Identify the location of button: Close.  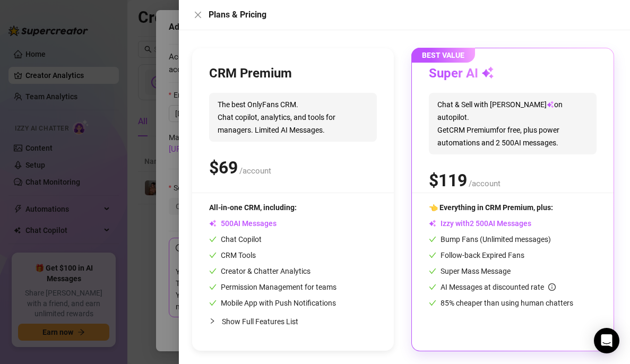
(198, 15).